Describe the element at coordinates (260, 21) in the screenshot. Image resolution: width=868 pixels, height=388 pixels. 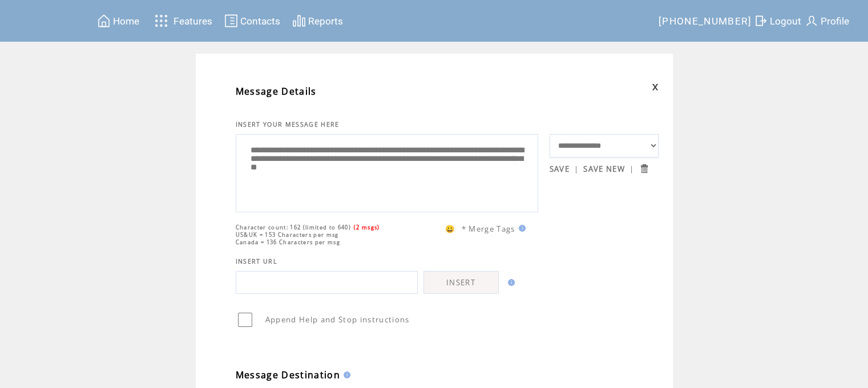
I see `span: Contacts` at that location.